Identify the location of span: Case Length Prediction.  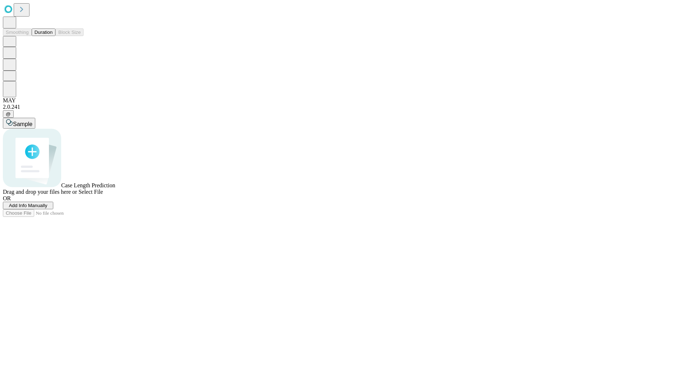
(88, 185).